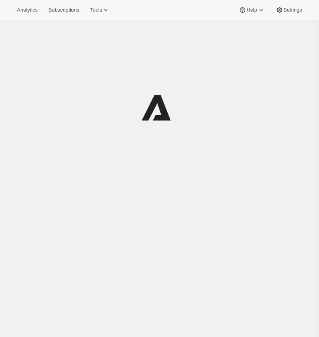 The image size is (319, 337). Describe the element at coordinates (100, 10) in the screenshot. I see `button: Tools` at that location.